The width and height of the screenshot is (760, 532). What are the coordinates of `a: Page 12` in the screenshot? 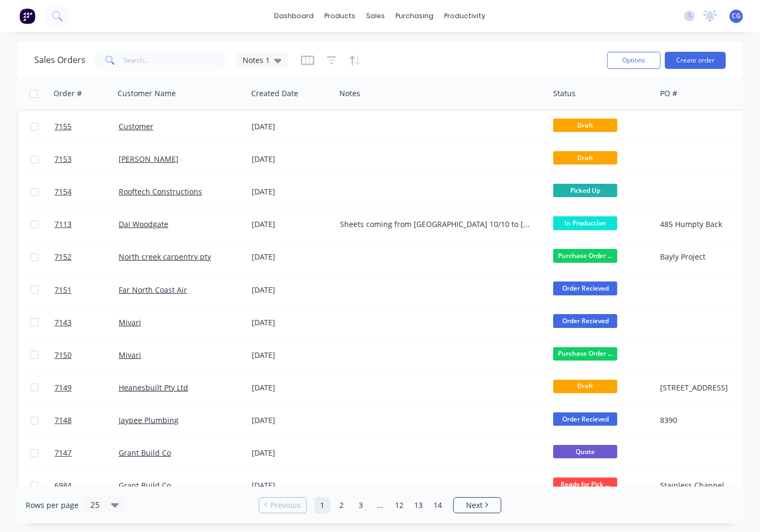 It's located at (399, 506).